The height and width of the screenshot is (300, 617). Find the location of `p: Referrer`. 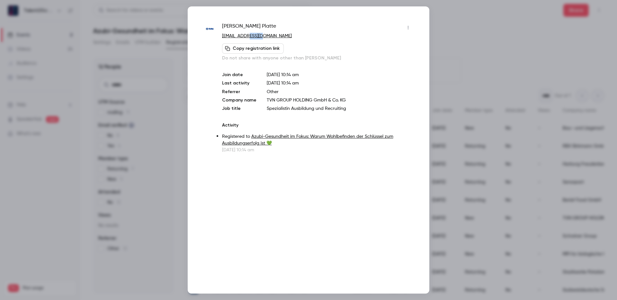

p: Referrer is located at coordinates (239, 92).